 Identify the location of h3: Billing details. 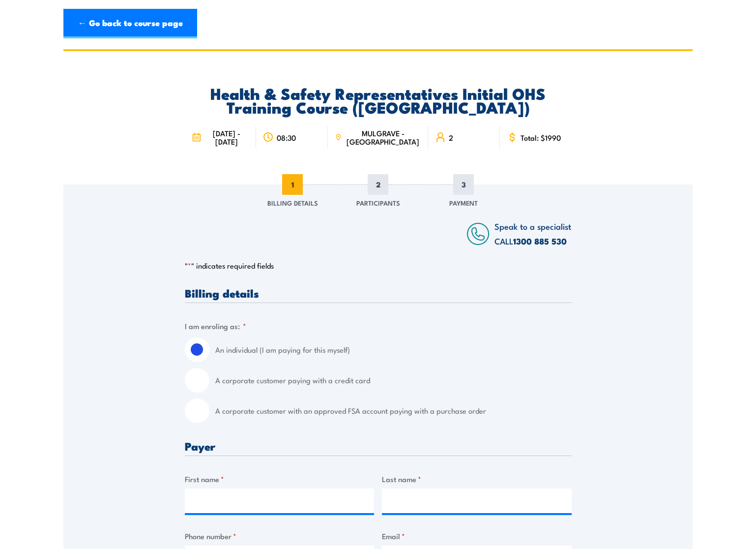
(378, 293).